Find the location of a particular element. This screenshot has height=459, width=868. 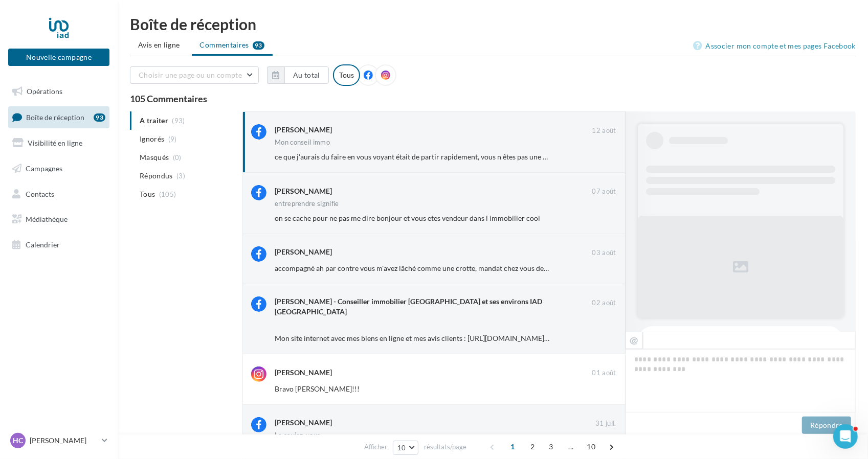

span: Visibilité en ligne is located at coordinates (54, 142).